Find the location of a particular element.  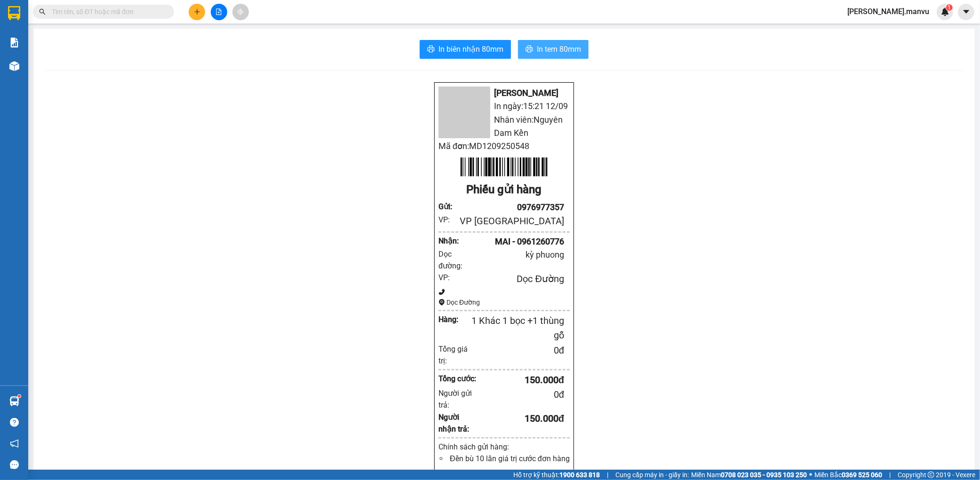

img: solution-icon is located at coordinates (14, 42).